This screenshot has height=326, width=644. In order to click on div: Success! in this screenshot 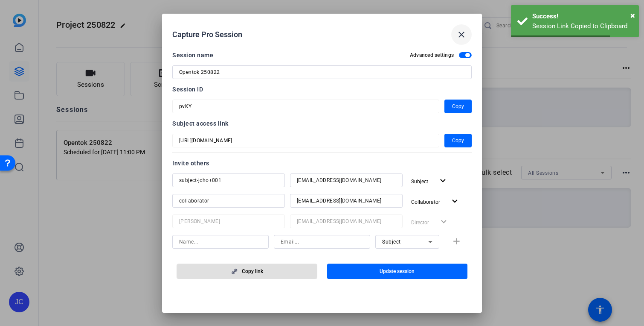, I will do `click(582, 17)`.